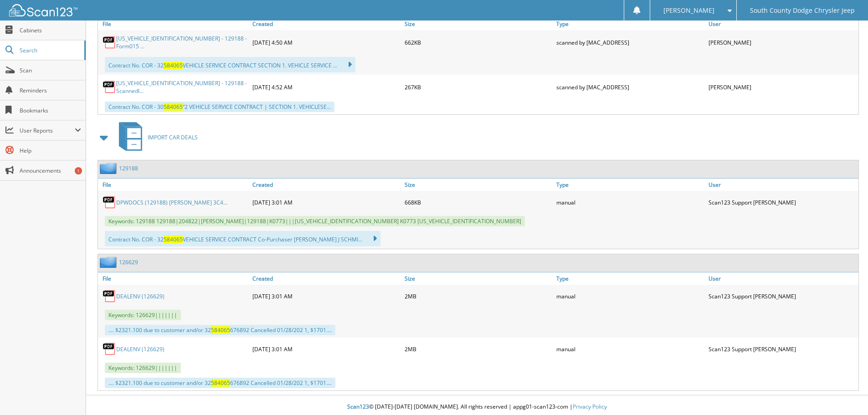  Describe the element at coordinates (50, 50) in the screenshot. I see `span: Search` at that location.